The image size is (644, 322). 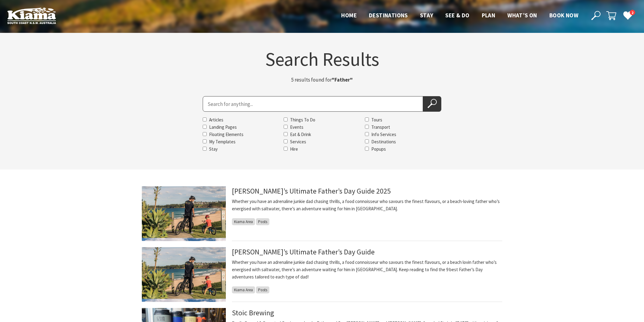 What do you see at coordinates (226, 134) in the screenshot?
I see `label: Floating Elements` at bounding box center [226, 134].